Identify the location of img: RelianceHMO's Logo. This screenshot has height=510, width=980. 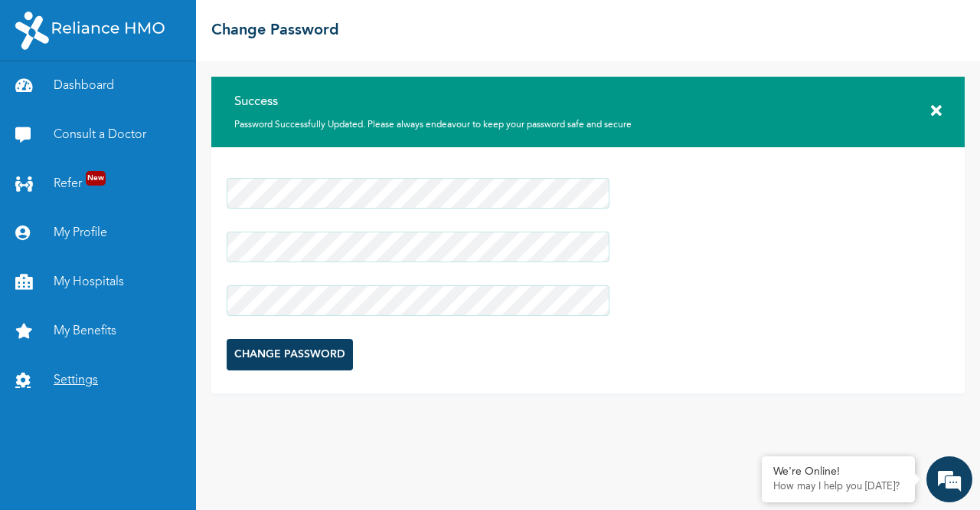
(90, 31).